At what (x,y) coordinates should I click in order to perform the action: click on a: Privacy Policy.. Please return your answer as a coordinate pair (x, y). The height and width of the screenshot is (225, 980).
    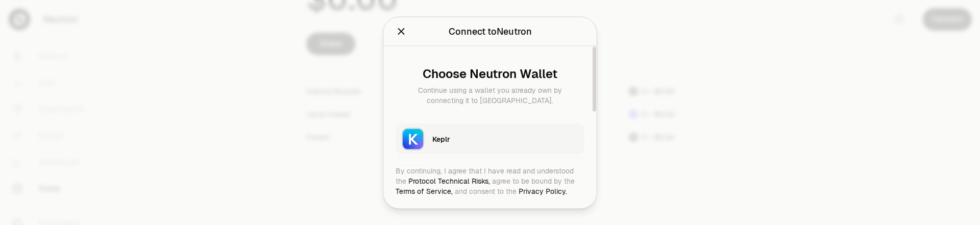
    Looking at the image, I should click on (542, 191).